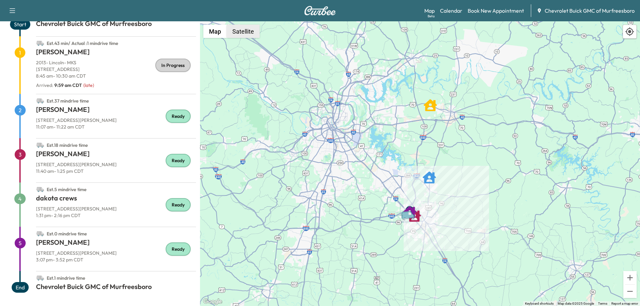 Image resolution: width=640 pixels, height=306 pixels. Describe the element at coordinates (89, 85) in the screenshot. I see `span: ( late )` at that location.